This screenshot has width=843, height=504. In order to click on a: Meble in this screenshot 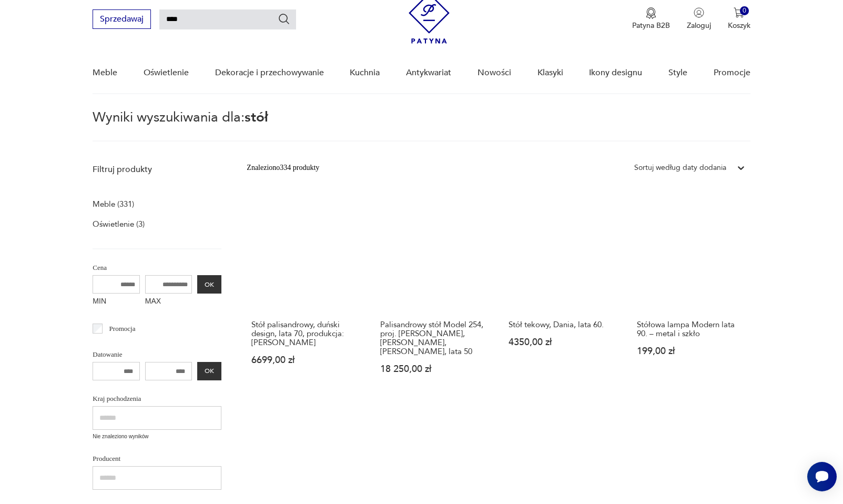, I will do `click(105, 72)`.